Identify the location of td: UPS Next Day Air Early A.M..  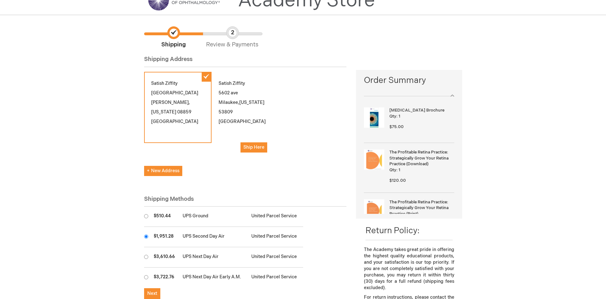
(214, 278).